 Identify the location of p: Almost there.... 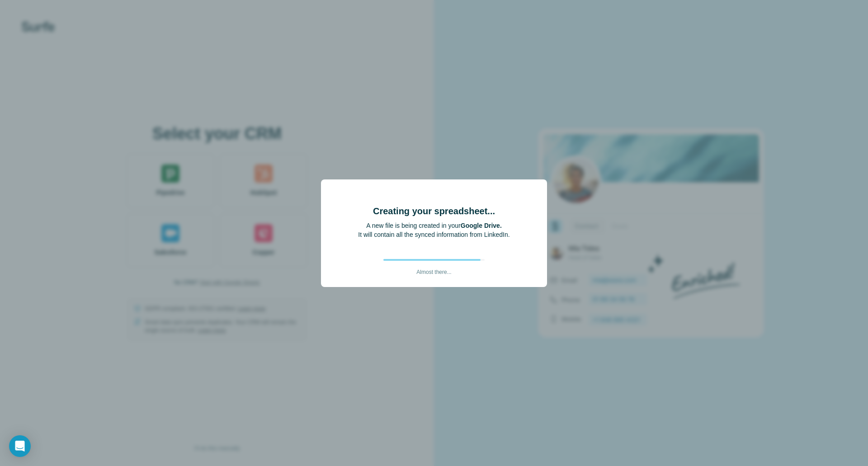
(434, 268).